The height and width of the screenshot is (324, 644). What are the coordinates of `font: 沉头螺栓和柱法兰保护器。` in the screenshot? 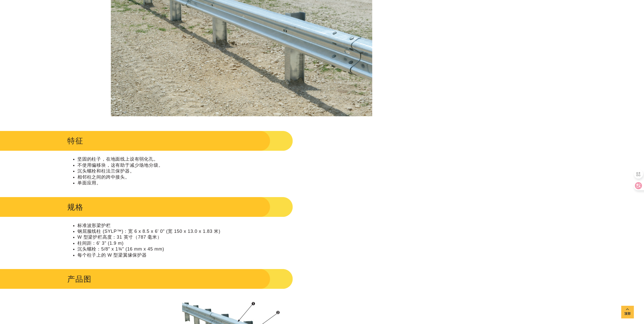 It's located at (106, 171).